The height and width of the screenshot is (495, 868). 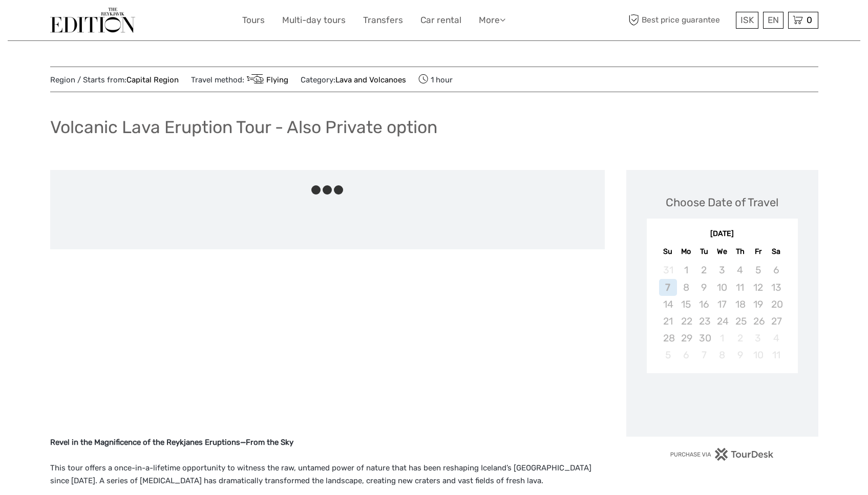 I want to click on div: Choose Date of Travel, so click(x=722, y=203).